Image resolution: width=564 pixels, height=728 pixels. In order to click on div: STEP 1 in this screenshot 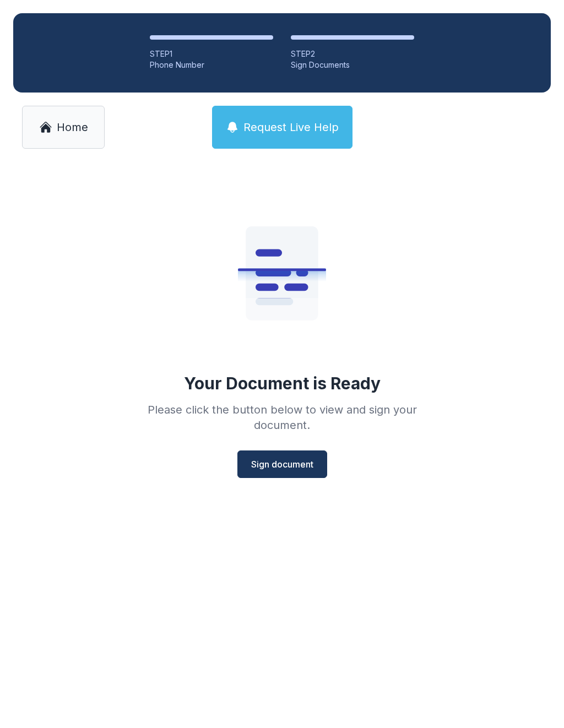, I will do `click(212, 54)`.